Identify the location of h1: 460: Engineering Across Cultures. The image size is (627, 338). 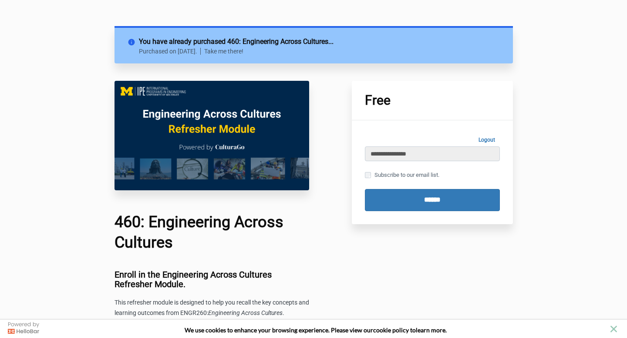
(212, 233).